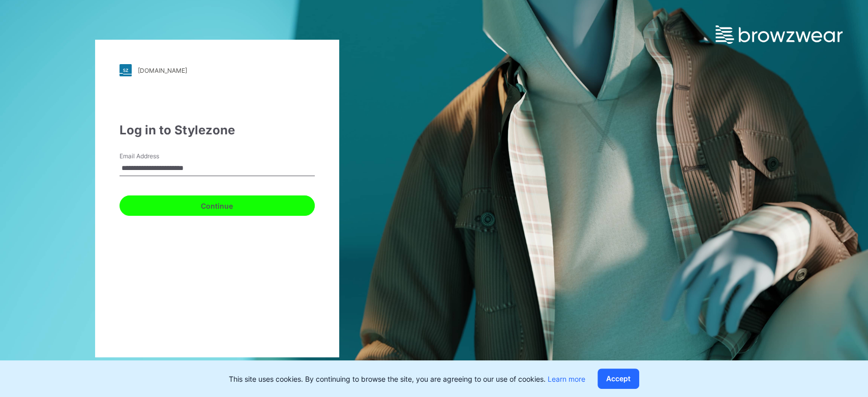 The height and width of the screenshot is (397, 868). I want to click on div: Log in to Stylezone, so click(217, 130).